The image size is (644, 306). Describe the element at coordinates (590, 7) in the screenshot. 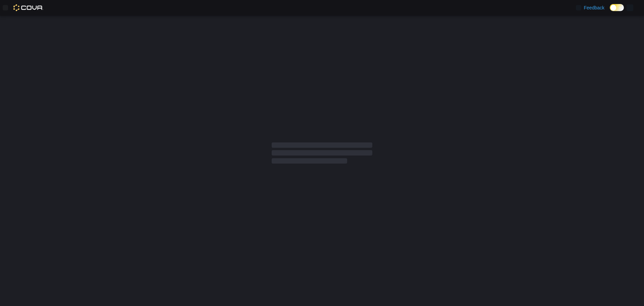

I see `a: Feedback` at that location.